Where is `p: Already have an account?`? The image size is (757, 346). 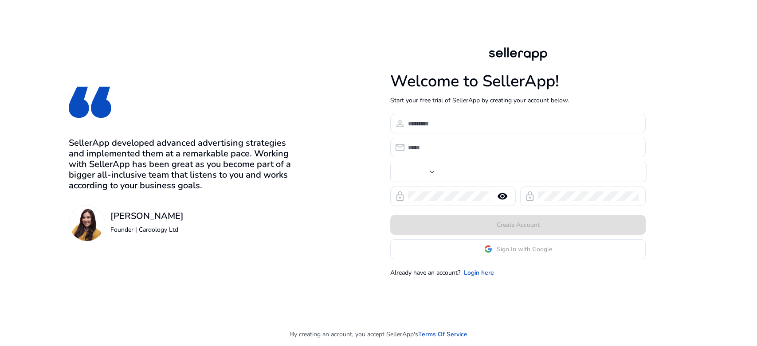 p: Already have an account? is located at coordinates (425, 273).